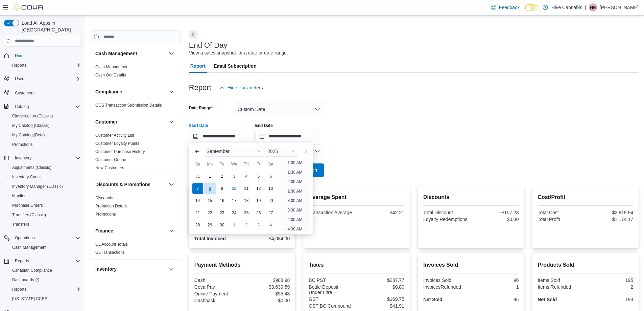 The image size is (644, 311). What do you see at coordinates (332, 290) in the screenshot?
I see `div: Bottle Deposit - Under Litre` at bounding box center [332, 290].